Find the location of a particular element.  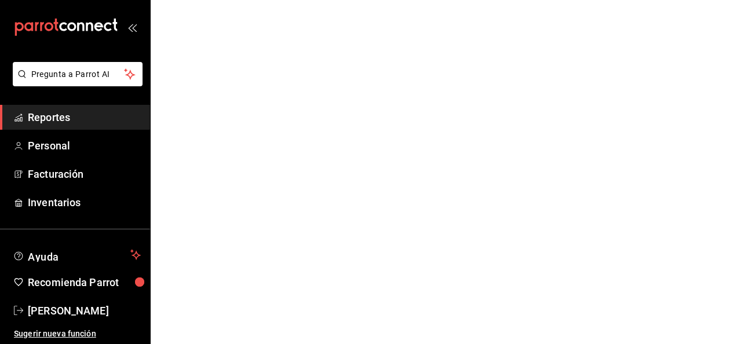

button: Pregunta a Parrot AI is located at coordinates (78, 74).